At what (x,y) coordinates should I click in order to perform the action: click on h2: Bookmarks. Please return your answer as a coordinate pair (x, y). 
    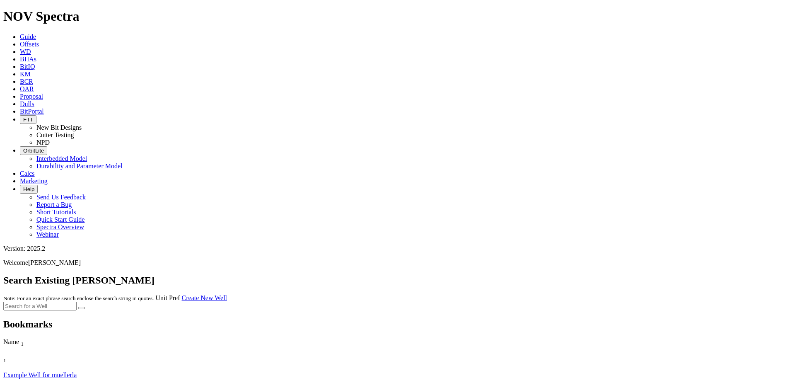
    Looking at the image, I should click on (396, 324).